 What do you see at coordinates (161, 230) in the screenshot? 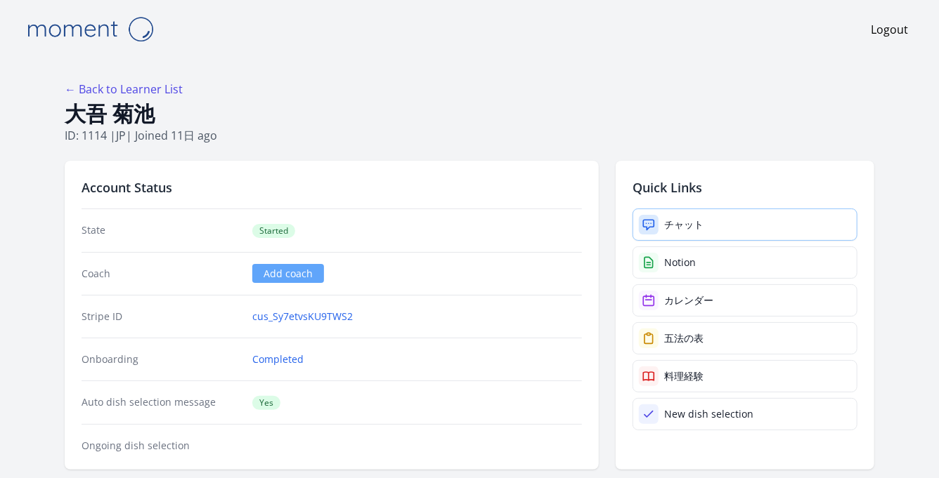
I see `dt: State` at bounding box center [161, 230].